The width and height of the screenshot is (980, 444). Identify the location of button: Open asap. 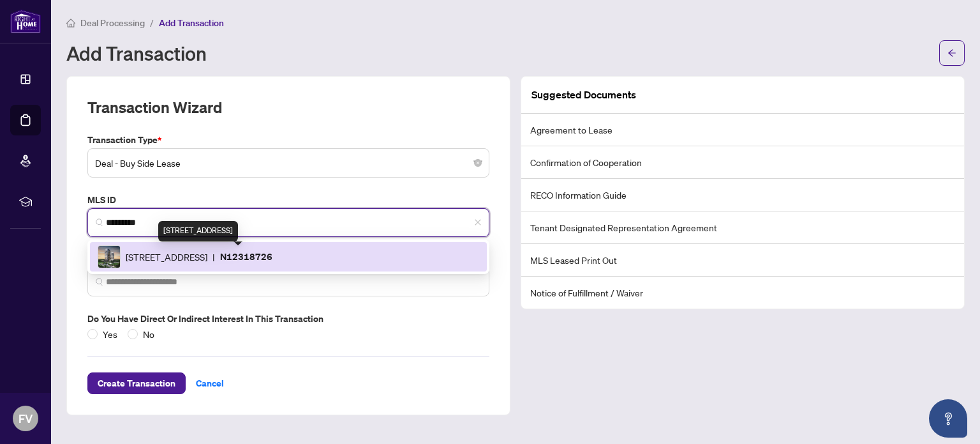
(948, 419).